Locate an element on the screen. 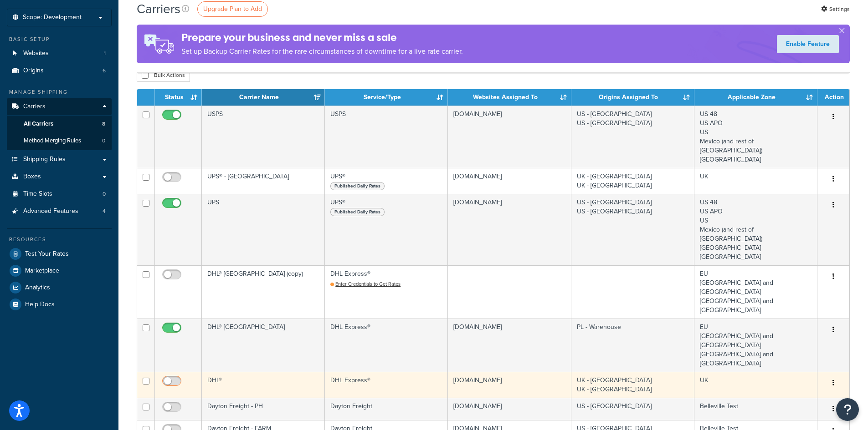 The height and width of the screenshot is (430, 868). div: Manage Shipping is located at coordinates (59, 92).